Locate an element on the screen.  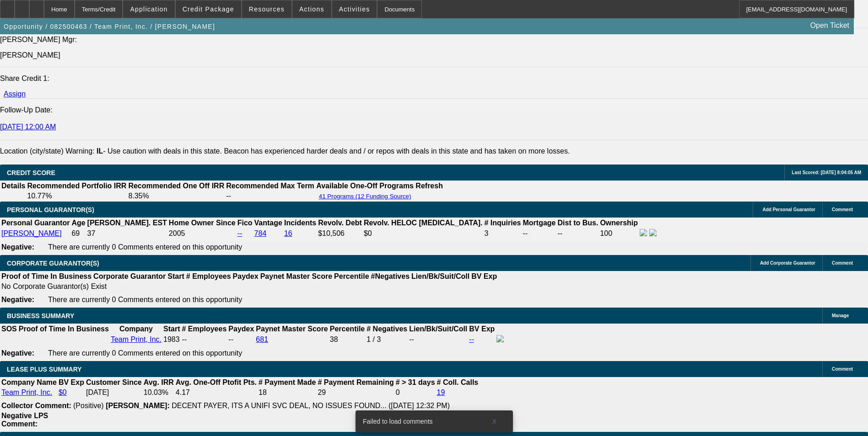
div: 38 is located at coordinates (347, 340).